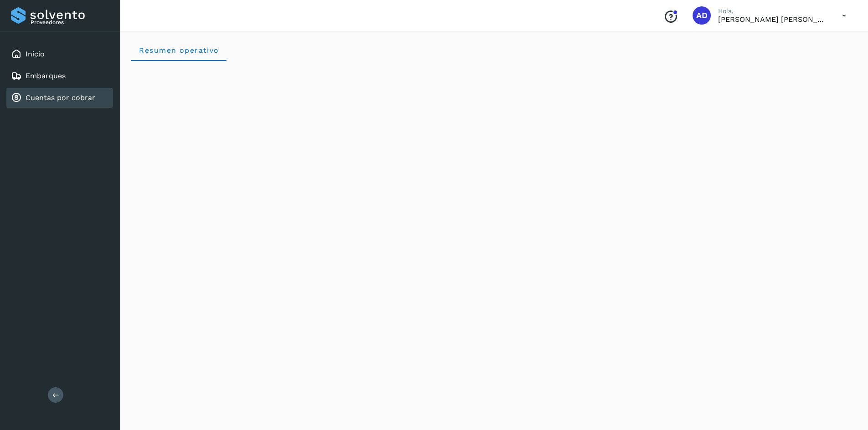 The height and width of the screenshot is (430, 868). Describe the element at coordinates (773, 19) in the screenshot. I see `p: ALMA DELIA CASTAÑEDA MERCADO` at that location.